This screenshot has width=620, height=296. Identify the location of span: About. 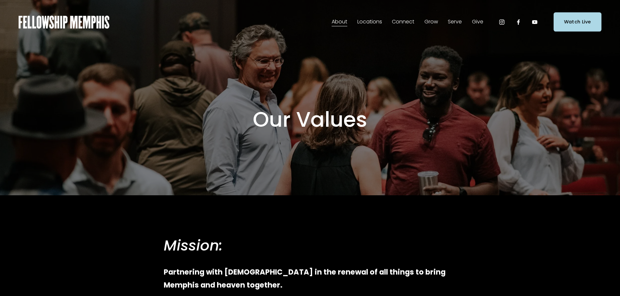
(339, 22).